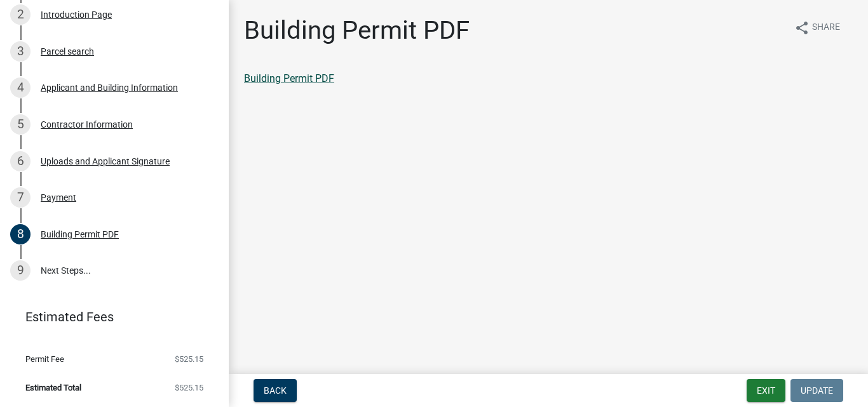 The height and width of the screenshot is (407, 868). Describe the element at coordinates (105, 161) in the screenshot. I see `div: Uploads and Applicant Signature` at that location.